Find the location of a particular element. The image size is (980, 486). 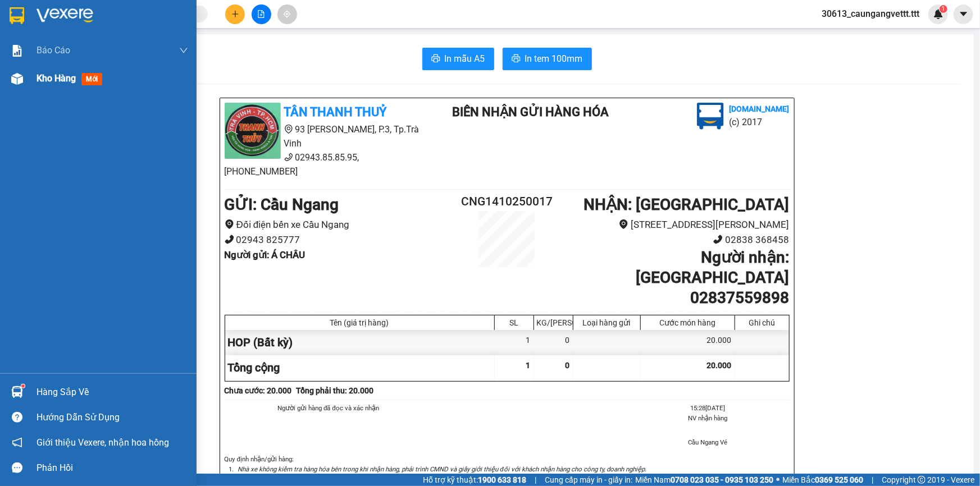

div: 0 is located at coordinates (554, 343).